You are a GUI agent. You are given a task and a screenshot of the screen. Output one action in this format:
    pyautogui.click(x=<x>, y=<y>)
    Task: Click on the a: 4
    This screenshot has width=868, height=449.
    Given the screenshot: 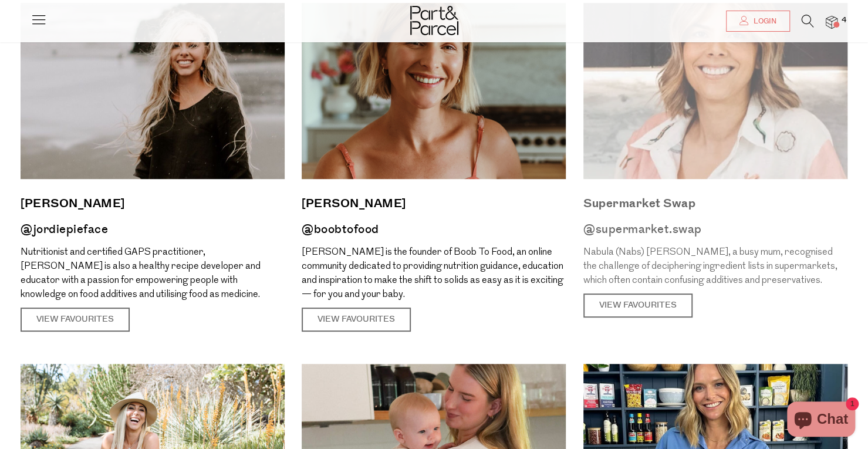 What is the action you would take?
    pyautogui.click(x=832, y=22)
    